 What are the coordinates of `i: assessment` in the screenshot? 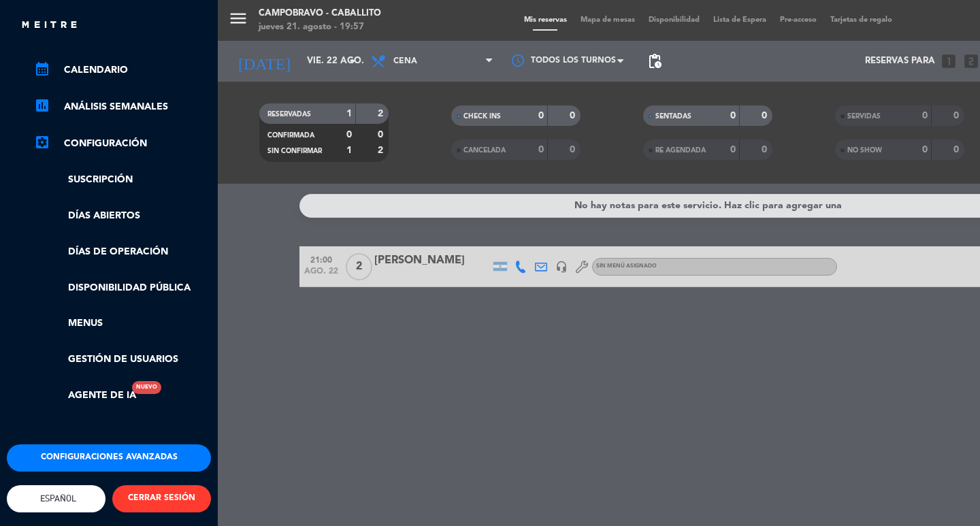 It's located at (42, 105).